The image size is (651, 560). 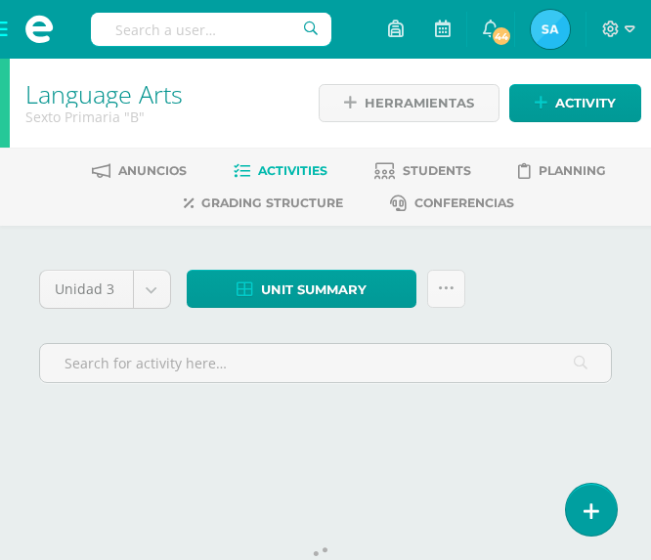 What do you see at coordinates (572, 170) in the screenshot?
I see `span: Planning` at bounding box center [572, 170].